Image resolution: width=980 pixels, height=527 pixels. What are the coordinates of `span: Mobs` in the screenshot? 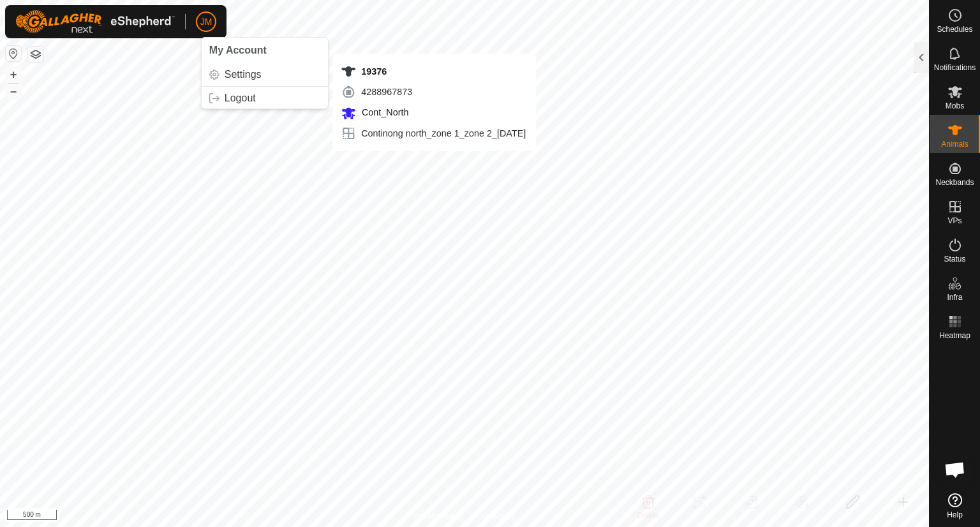 It's located at (954, 106).